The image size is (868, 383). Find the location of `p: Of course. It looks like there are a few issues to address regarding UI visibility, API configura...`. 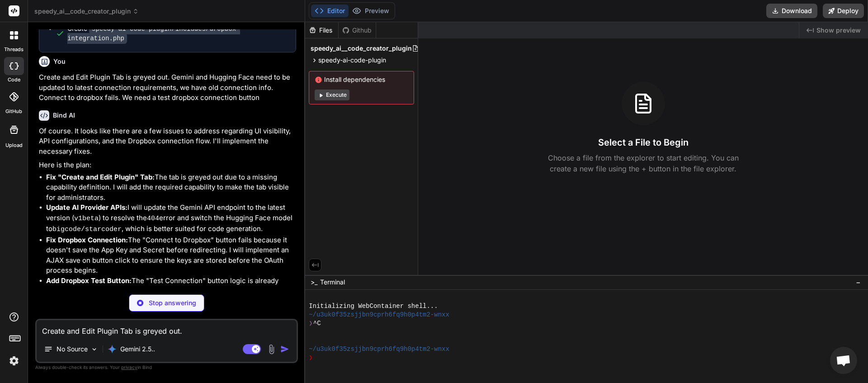

p: Of course. It looks like there are a few issues to address regarding UI visibility, API configura... is located at coordinates (167, 141).